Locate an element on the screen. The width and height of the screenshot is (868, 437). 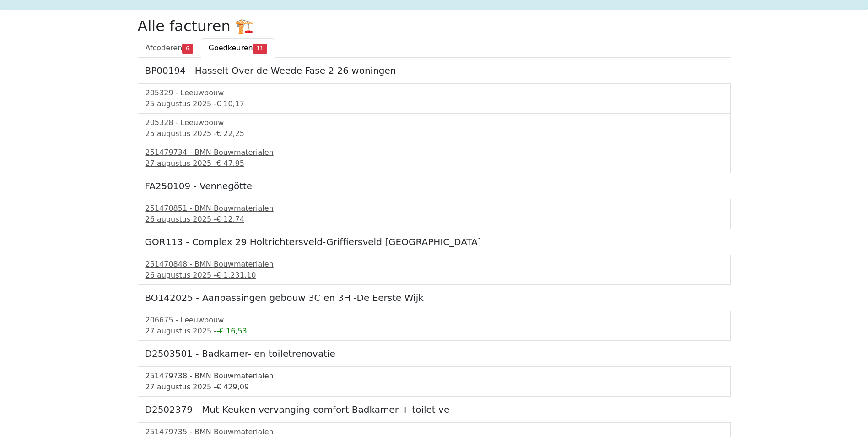
span: € 47,95 is located at coordinates (230, 163).